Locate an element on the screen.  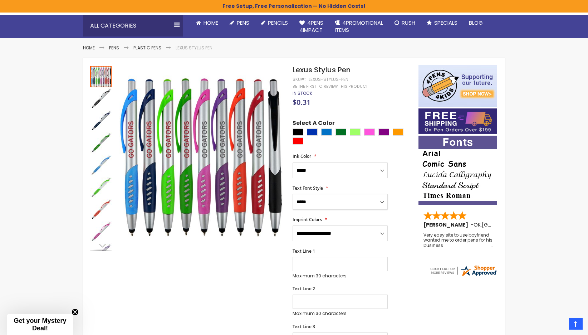
a: Be the first to review this product is located at coordinates (330, 86).